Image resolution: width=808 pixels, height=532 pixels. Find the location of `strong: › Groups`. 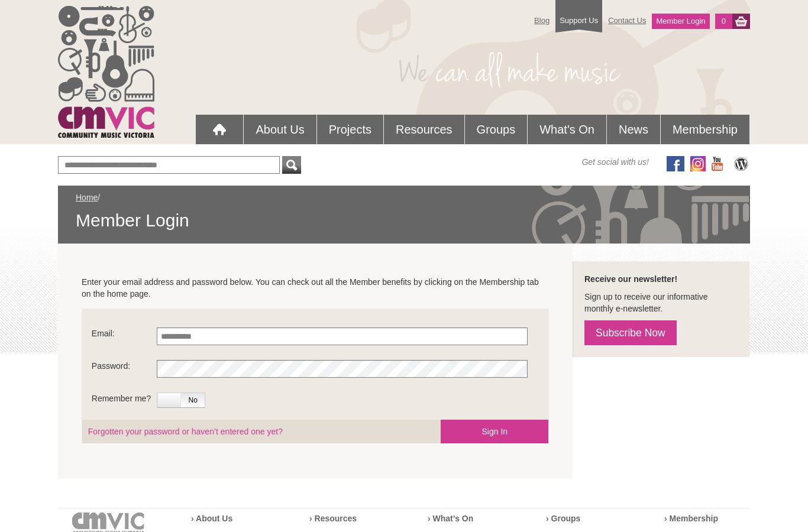

strong: › Groups is located at coordinates (563, 518).